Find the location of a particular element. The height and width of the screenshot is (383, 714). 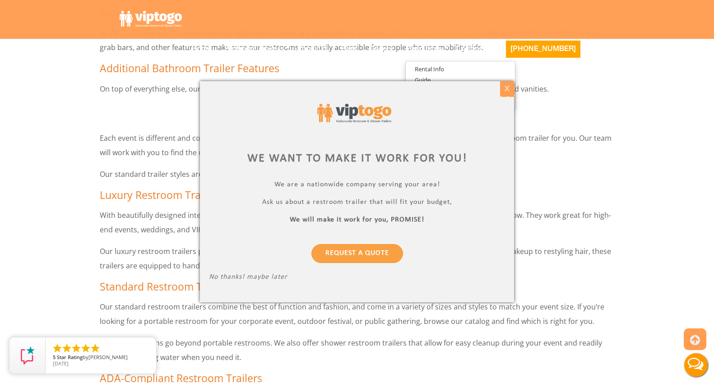

a: Request a Quote is located at coordinates (357, 253).